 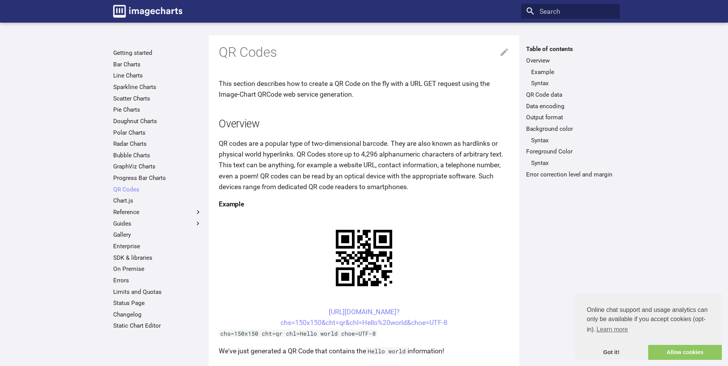 What do you see at coordinates (364, 204) in the screenshot?
I see `h4: Example` at bounding box center [364, 204].